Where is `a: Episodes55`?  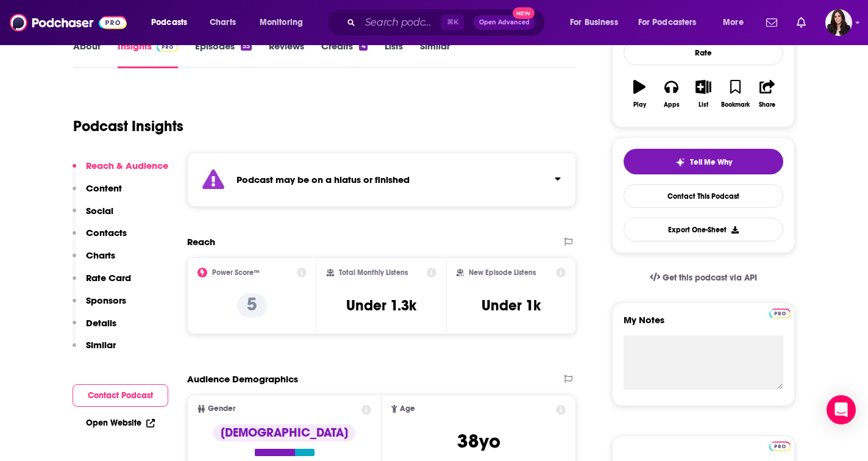
a: Episodes55 is located at coordinates (223, 54).